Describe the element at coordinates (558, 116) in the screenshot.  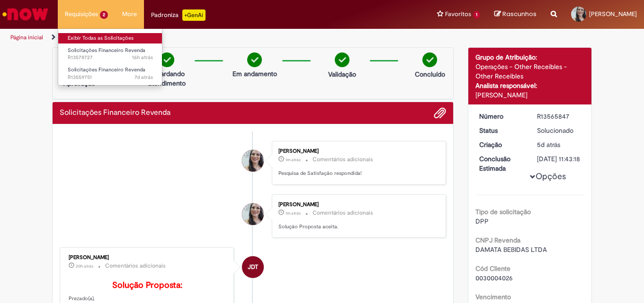
I see `div: R13565847` at that location.